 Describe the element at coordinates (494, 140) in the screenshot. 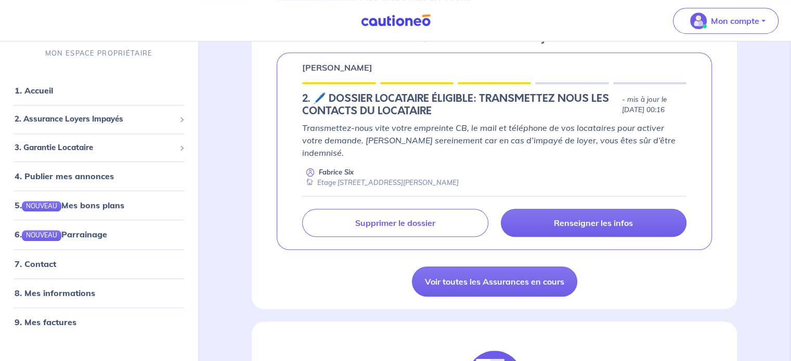

I see `p: Transmettez-nous vite votre empreinte CB, le mail et téléphone de vos locataires pour activer vot...` at that location.